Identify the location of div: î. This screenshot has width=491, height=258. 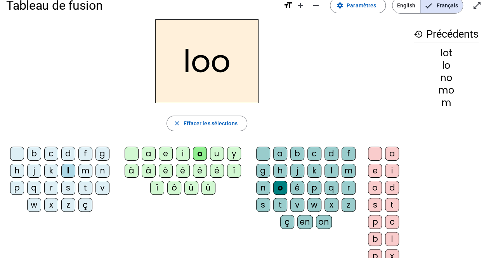
(234, 171).